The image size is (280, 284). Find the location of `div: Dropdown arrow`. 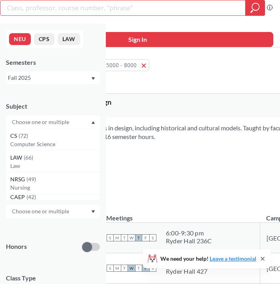

div: Dropdown arrow is located at coordinates (53, 211).